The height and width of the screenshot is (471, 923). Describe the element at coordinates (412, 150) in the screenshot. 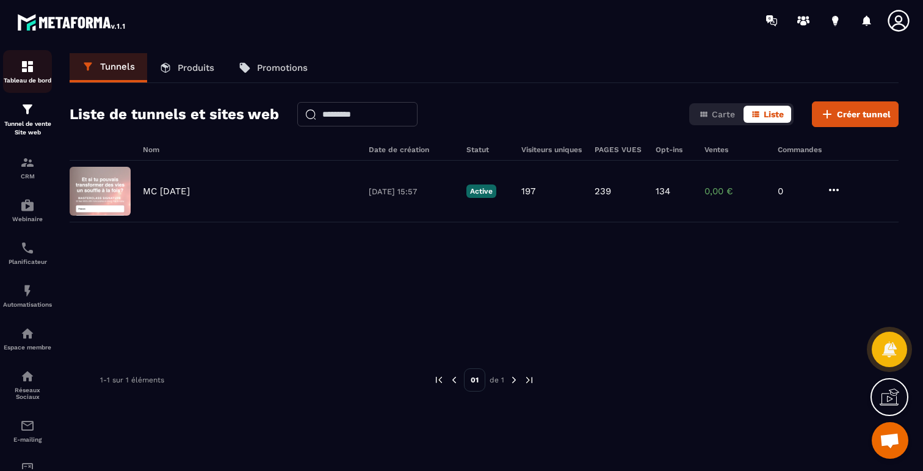

I see `h6: Date de création` at that location.